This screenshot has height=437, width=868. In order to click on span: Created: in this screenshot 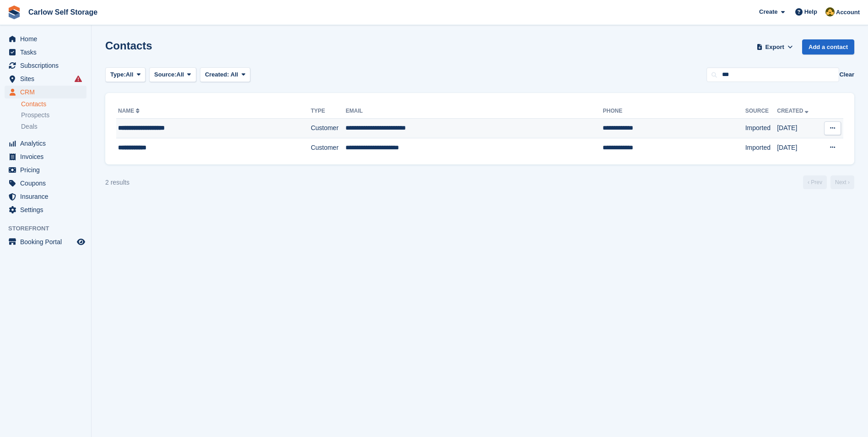, I will do `click(217, 74)`.